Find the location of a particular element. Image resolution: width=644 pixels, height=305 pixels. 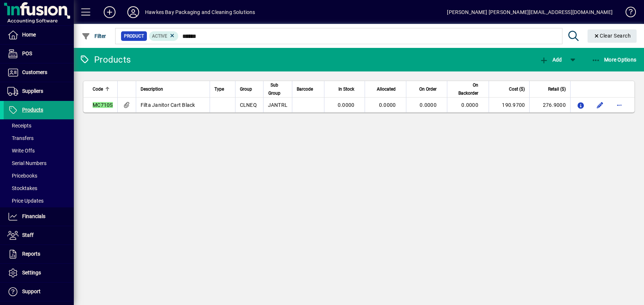

div: Description is located at coordinates (172, 89).